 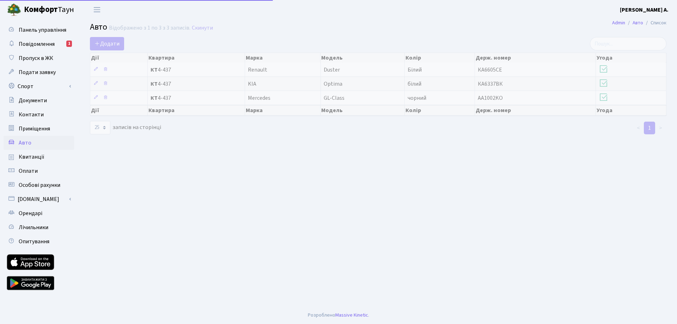 I want to click on img: logo.png, so click(x=14, y=10).